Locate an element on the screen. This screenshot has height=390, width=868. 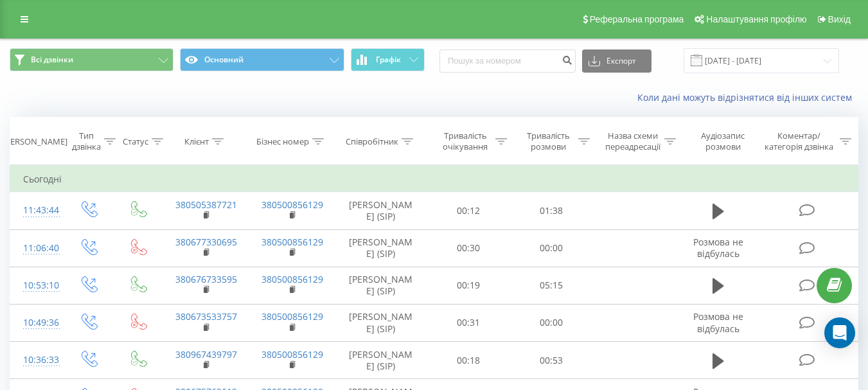
td: 00:18 is located at coordinates (469, 360).